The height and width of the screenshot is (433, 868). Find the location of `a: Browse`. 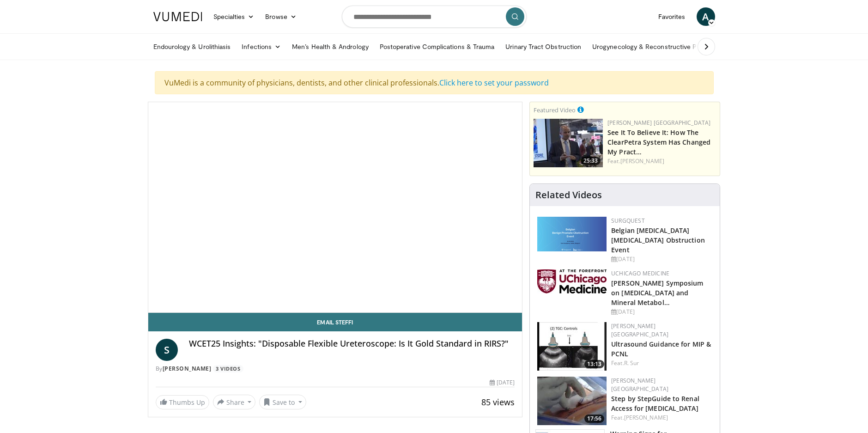

a: Browse is located at coordinates (281, 16).